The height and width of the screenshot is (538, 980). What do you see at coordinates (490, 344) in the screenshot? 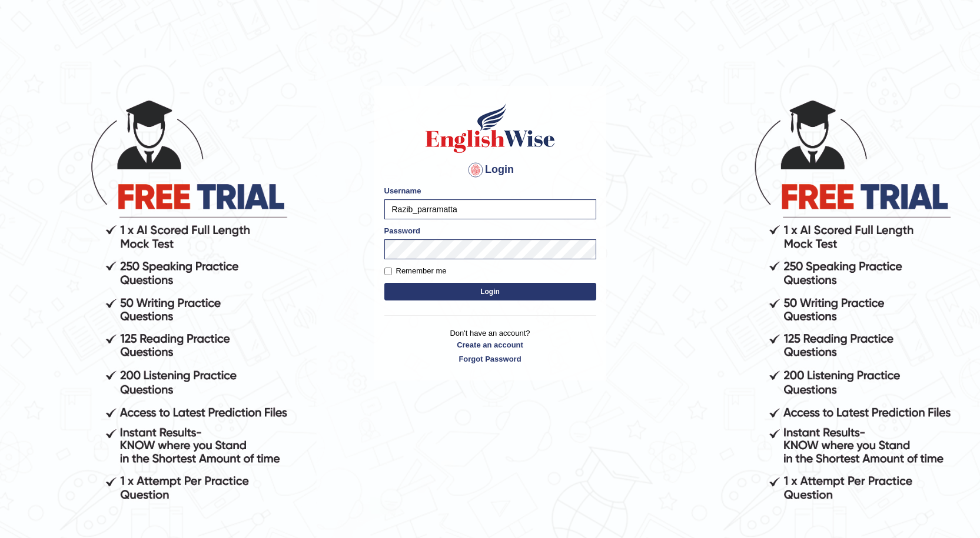
I see `a: Create an account` at bounding box center [490, 344].